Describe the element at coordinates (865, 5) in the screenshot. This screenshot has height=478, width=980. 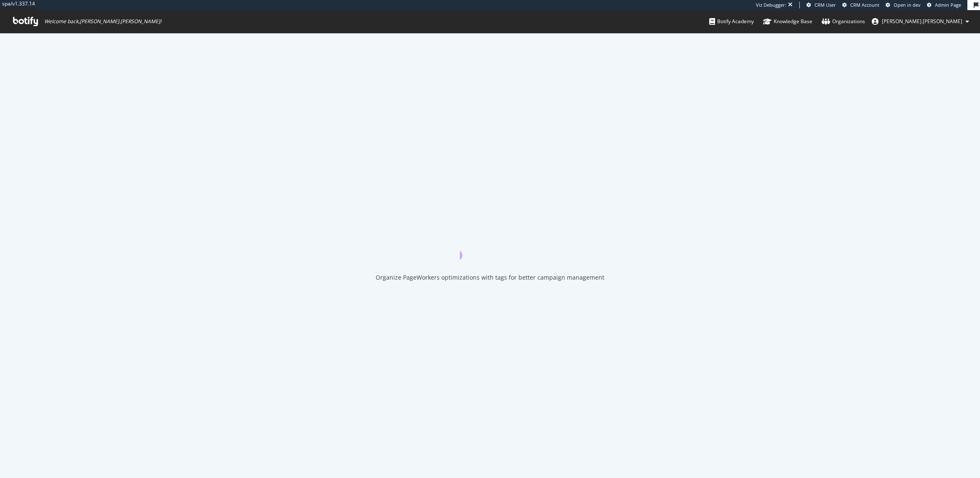
I see `span: CRM Account` at that location.